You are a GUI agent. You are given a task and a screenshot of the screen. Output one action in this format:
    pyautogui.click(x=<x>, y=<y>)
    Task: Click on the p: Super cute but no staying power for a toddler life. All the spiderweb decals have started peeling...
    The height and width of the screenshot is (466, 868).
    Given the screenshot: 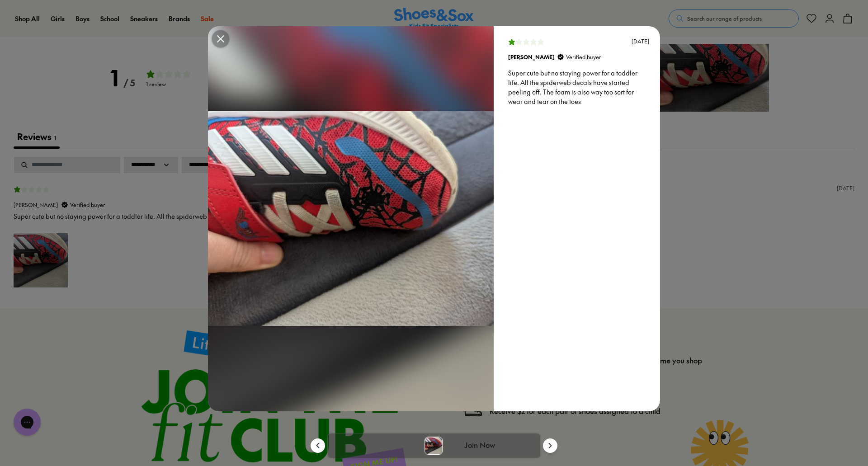 What is the action you would take?
    pyautogui.click(x=579, y=87)
    